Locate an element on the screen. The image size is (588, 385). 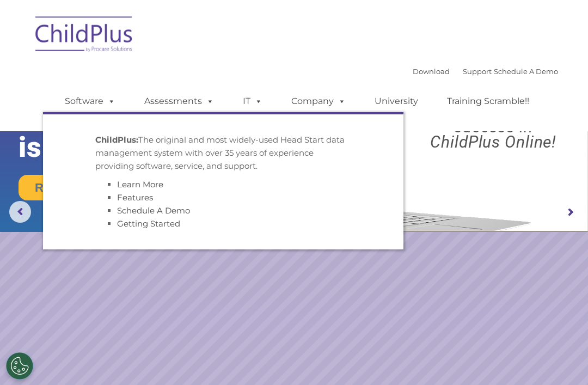
a: Download is located at coordinates (431, 71).